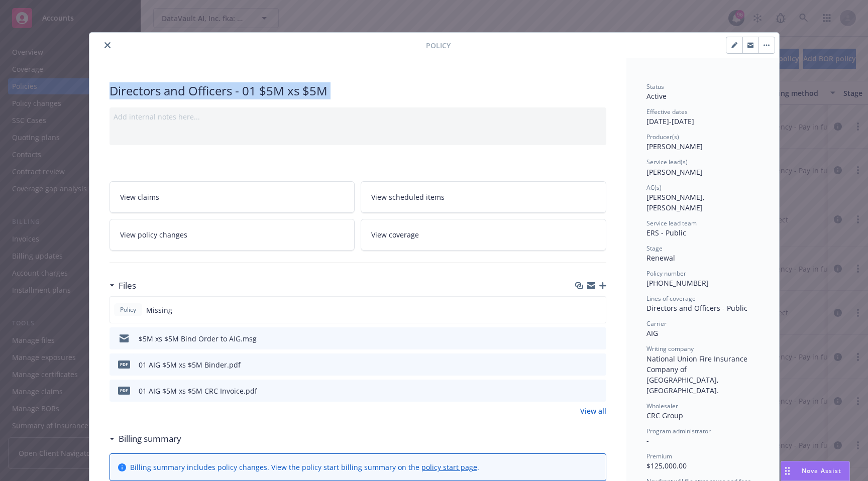  I want to click on button: close, so click(107, 45).